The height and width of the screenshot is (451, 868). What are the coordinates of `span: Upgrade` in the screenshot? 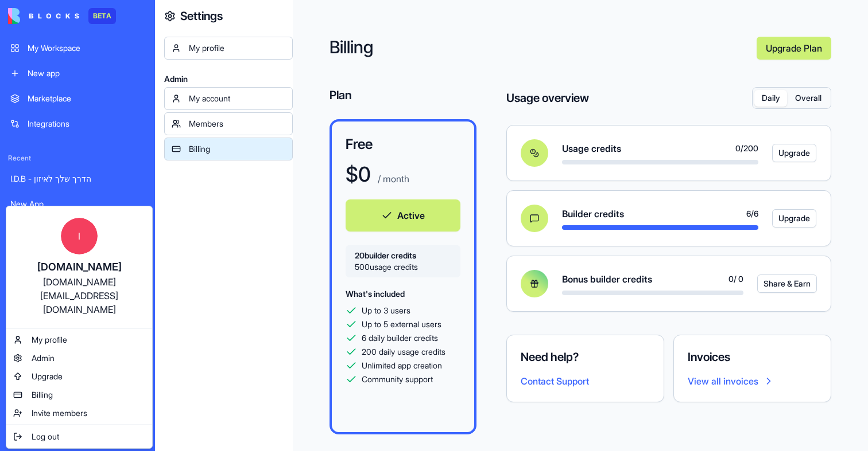 It's located at (47, 377).